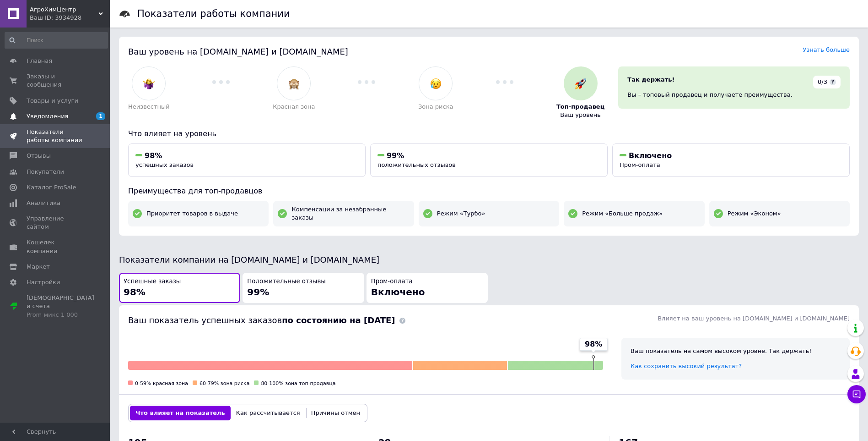 The height and width of the screenshot is (441, 868). What do you see at coordinates (38, 267) in the screenshot?
I see `span: Маркет` at bounding box center [38, 267].